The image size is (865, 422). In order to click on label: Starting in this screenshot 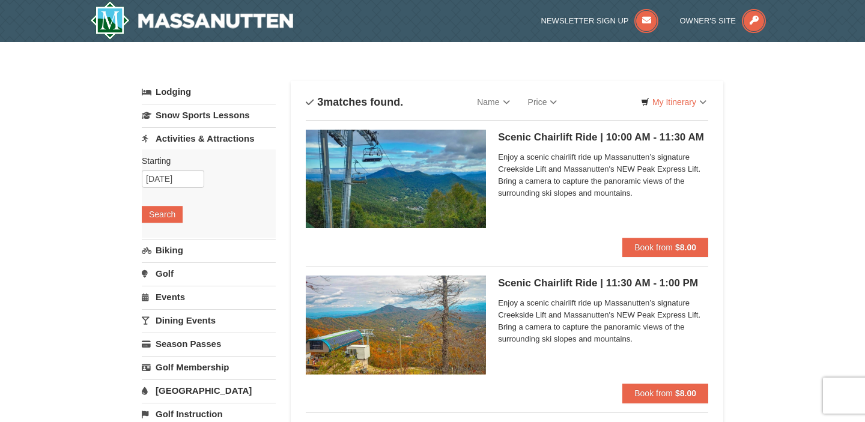, I will do `click(204, 161)`.